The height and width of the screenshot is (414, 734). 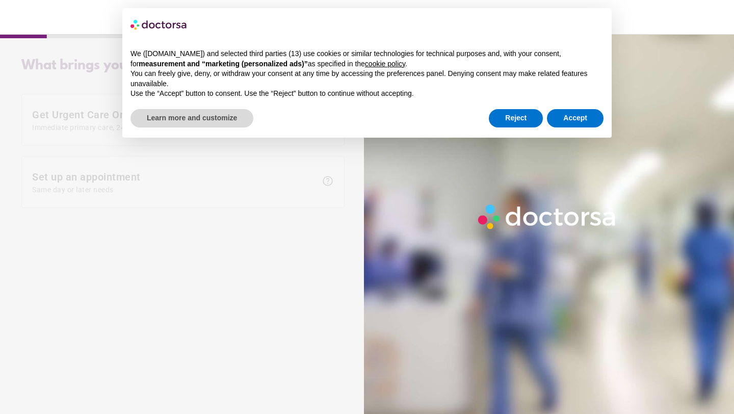 I want to click on span: Set up an appointment, so click(x=174, y=182).